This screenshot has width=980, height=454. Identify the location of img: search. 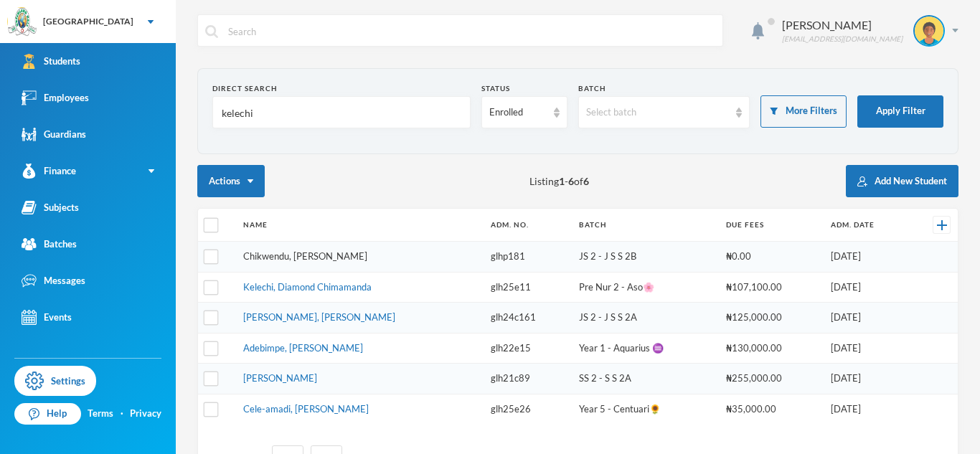
(211, 31).